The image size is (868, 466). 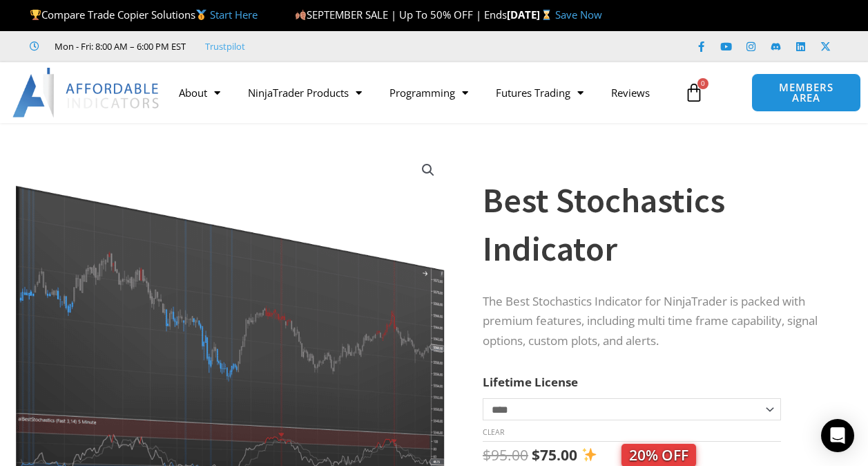 I want to click on a: Trustpilot, so click(x=225, y=46).